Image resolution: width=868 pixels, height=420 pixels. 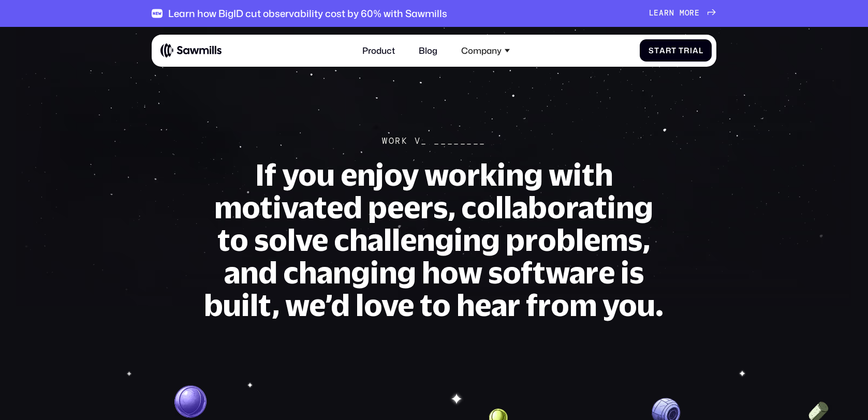 I want to click on div: Learn how BigID cut observability cost by 60% with Sawmills, so click(x=307, y=13).